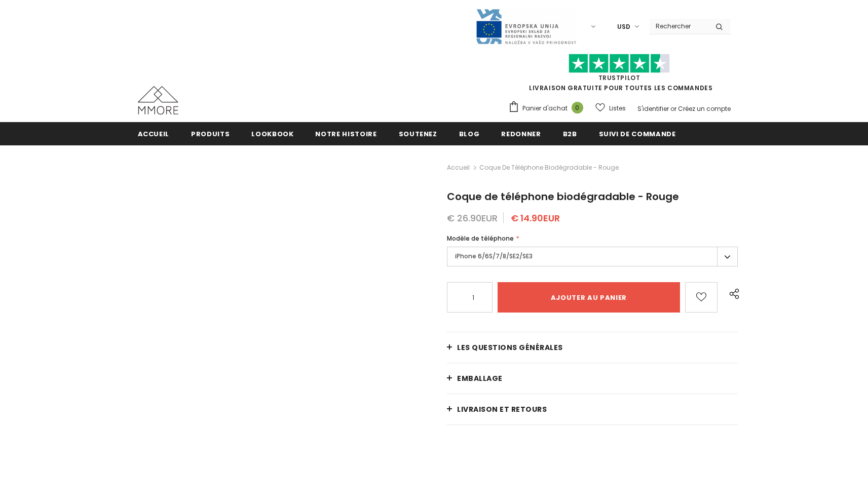 The height and width of the screenshot is (504, 868). Describe the element at coordinates (704, 109) in the screenshot. I see `a: Créez un compte` at that location.